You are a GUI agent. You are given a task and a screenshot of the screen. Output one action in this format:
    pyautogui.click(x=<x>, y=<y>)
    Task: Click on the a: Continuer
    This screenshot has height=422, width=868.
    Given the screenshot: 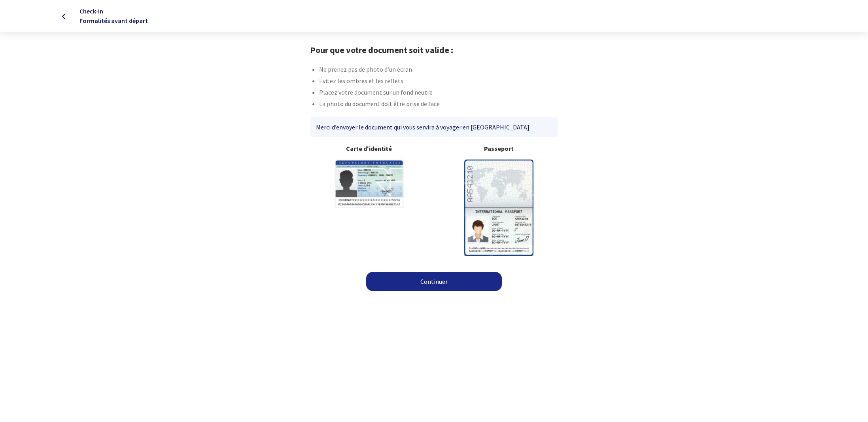 What is the action you would take?
    pyautogui.click(x=434, y=281)
    